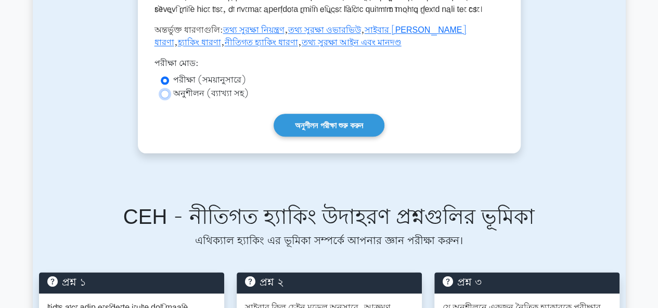 The height and width of the screenshot is (308, 658). Describe the element at coordinates (261, 43) in the screenshot. I see `font: নীতিগত হ্যাকিং ধারণা` at that location.